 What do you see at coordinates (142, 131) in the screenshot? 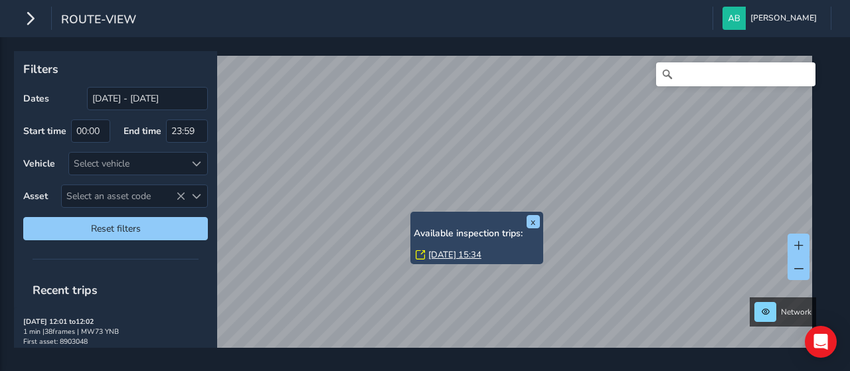
I see `label: End time` at bounding box center [142, 131].